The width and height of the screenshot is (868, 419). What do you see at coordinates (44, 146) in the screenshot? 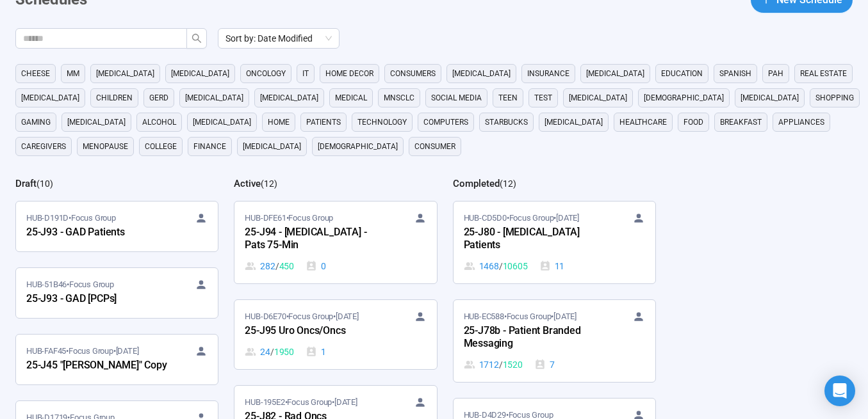
I see `span: caregivers` at bounding box center [44, 146].